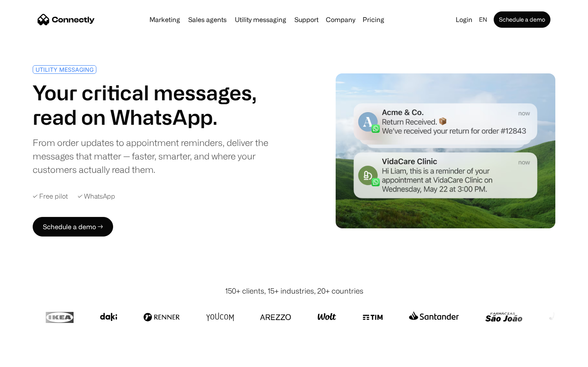 The height and width of the screenshot is (367, 588). I want to click on a: Schedule a demo, so click(522, 20).